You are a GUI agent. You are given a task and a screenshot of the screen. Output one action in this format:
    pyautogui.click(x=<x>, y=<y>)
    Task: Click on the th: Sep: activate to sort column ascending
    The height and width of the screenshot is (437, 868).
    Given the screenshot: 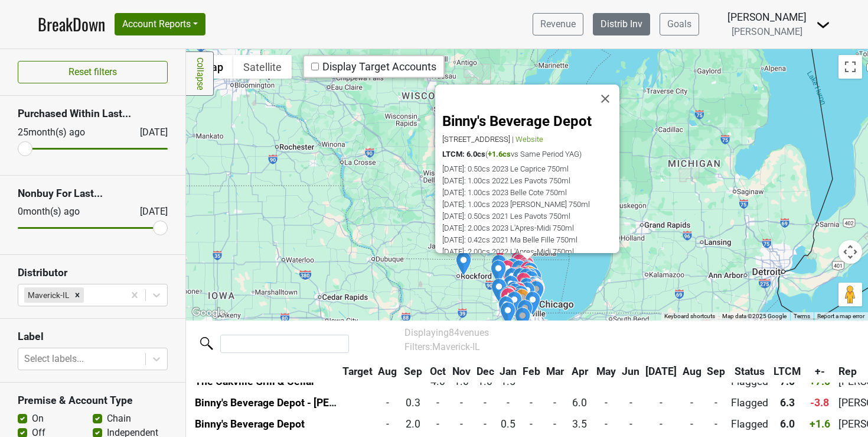 What is the action you would take?
    pyautogui.click(x=715, y=372)
    